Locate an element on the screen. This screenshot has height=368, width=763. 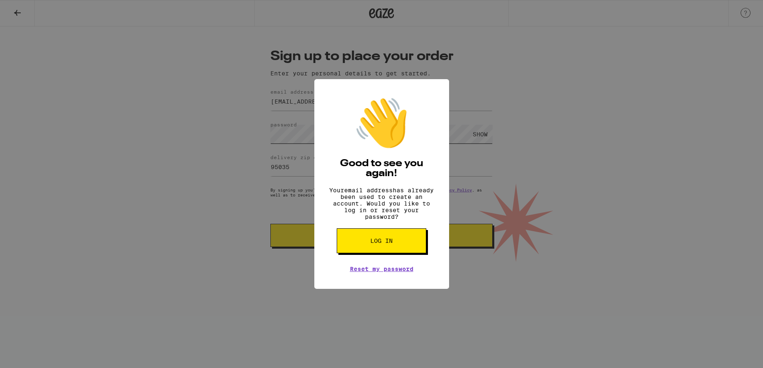
a: Reset my password is located at coordinates (381, 269).